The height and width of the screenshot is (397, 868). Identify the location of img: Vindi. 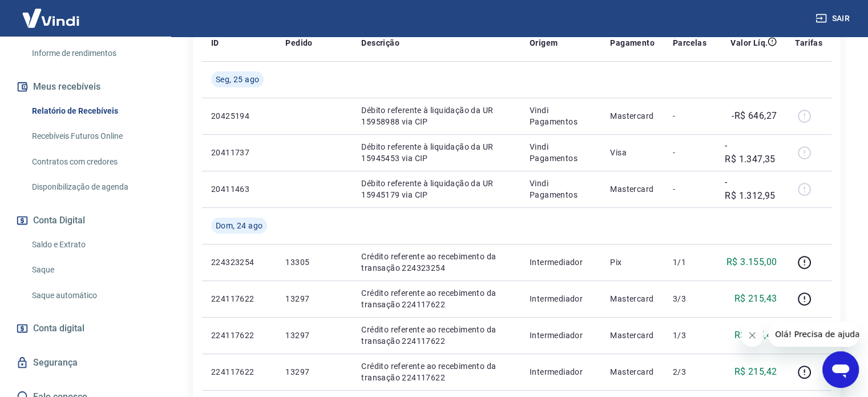
(51, 18).